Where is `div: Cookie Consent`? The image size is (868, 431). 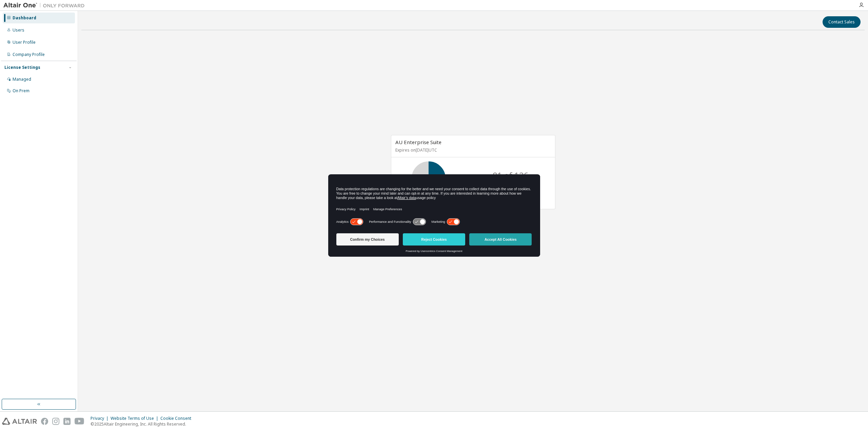
div: Cookie Consent is located at coordinates (178, 418).